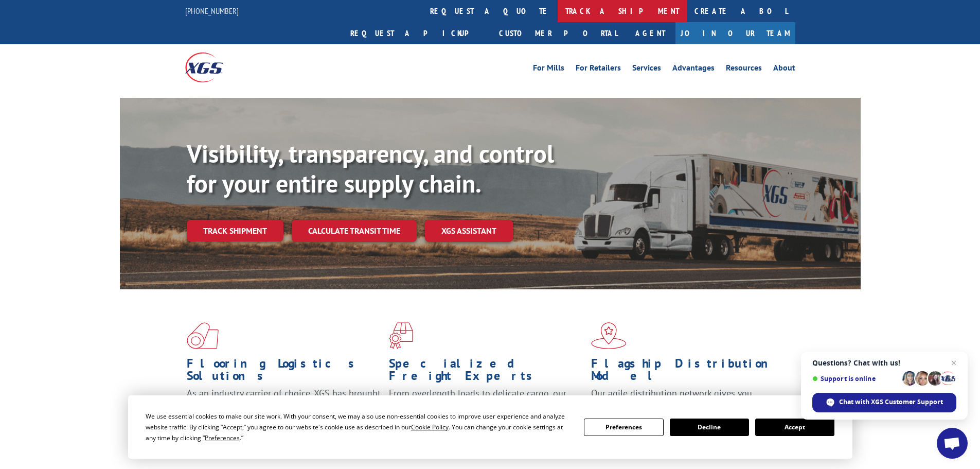 The image size is (980, 469). Describe the element at coordinates (891, 402) in the screenshot. I see `span: Chat with XGS Customer Support` at that location.